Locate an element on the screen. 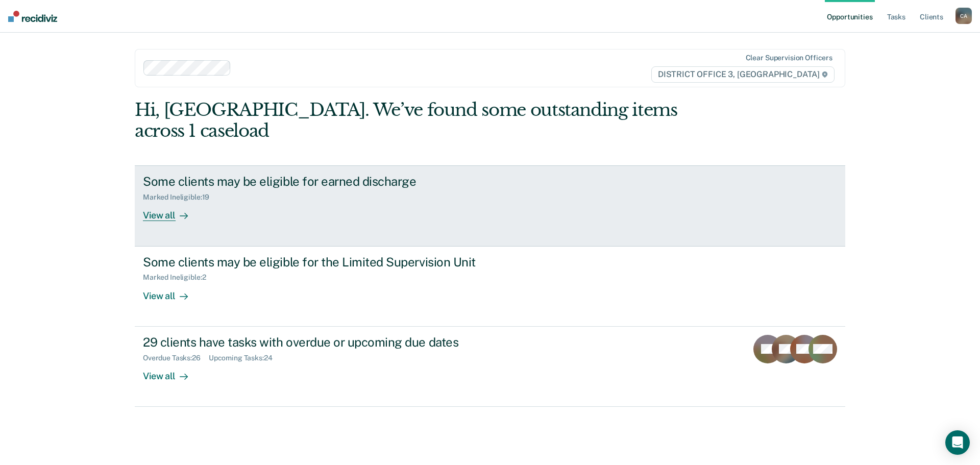 The width and height of the screenshot is (980, 465). a: 29 clients have tasks with overdue or upcoming due datesOverdue Tasks:26Upcoming Tasks:24View all is located at coordinates (490, 366).